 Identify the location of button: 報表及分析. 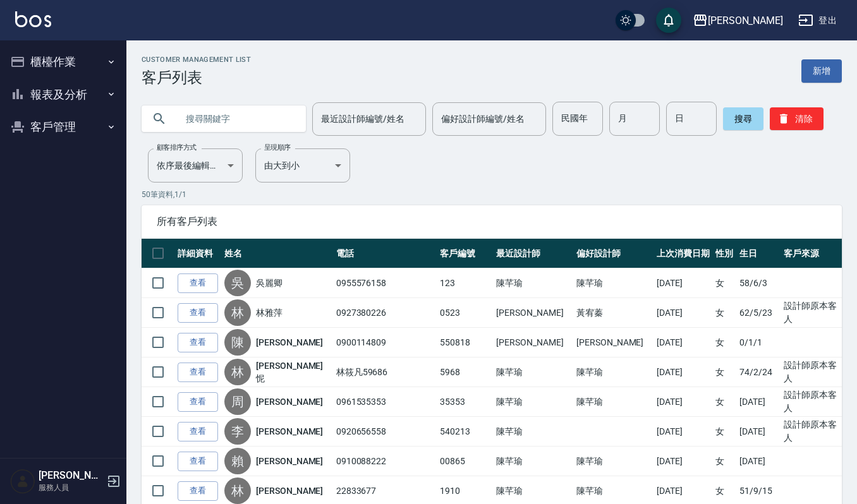
(63, 94).